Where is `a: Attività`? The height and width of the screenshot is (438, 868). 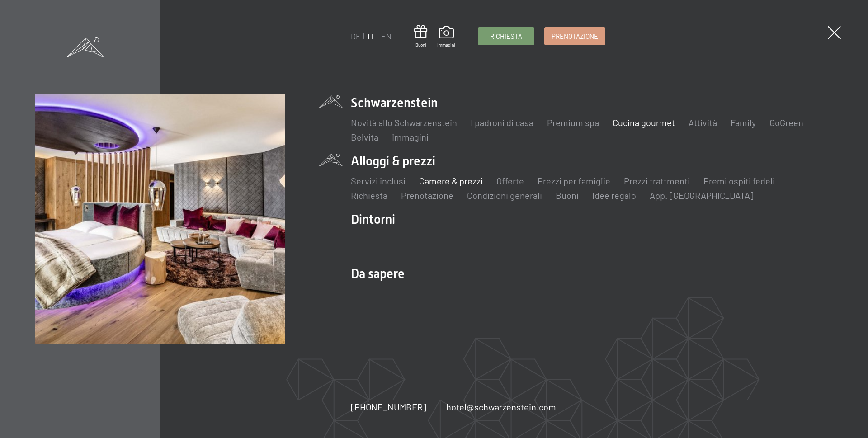
a: Attività is located at coordinates (703, 123).